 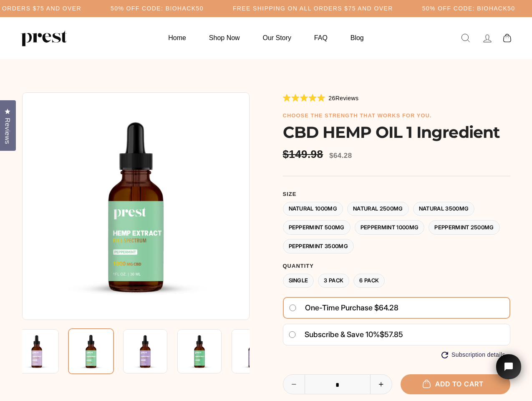 I want to click on h1: CBD HEMP OIL 1 Ingredient, so click(x=396, y=132).